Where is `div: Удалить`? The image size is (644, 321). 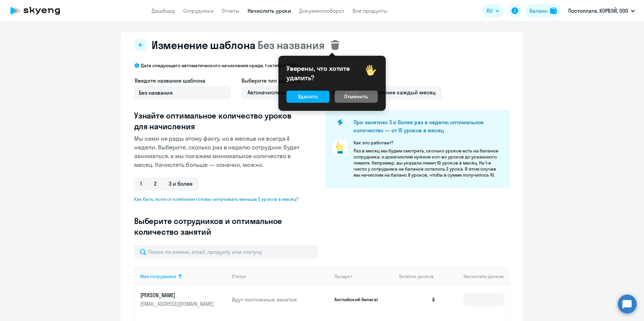
div: Удалить is located at coordinates (308, 96).